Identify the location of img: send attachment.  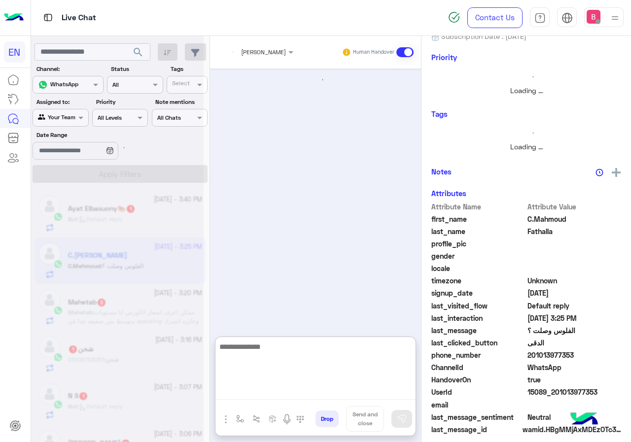
(226, 419).